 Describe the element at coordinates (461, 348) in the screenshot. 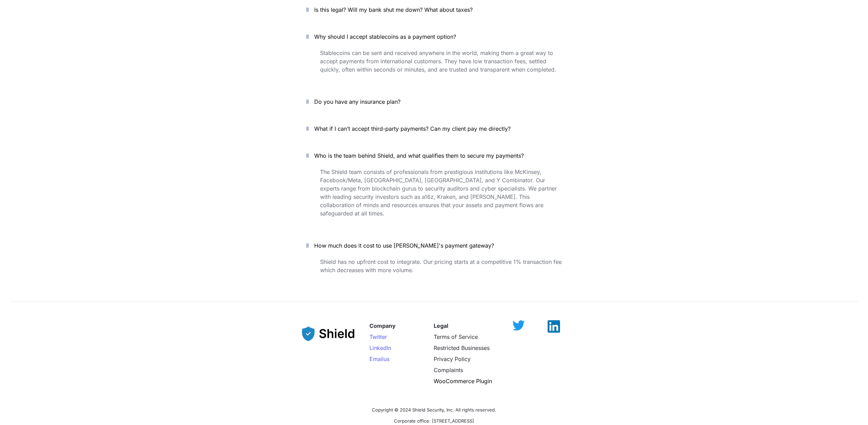

I see `a: Restricted Businesses` at that location.